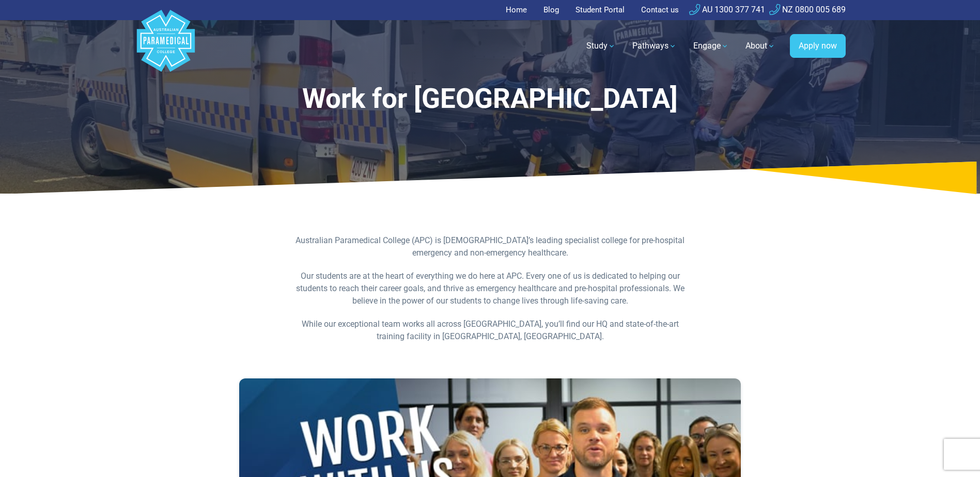  Describe the element at coordinates (490, 289) in the screenshot. I see `p: Our students are at the heart of everything we do here at APC. Every one of us is dedicated to he...` at that location.